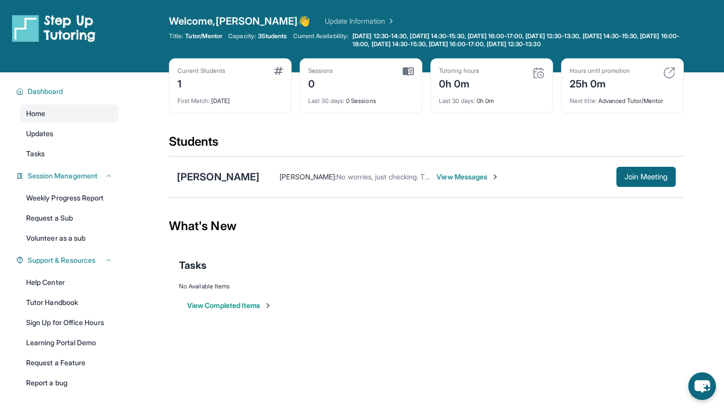 This screenshot has height=408, width=724. What do you see at coordinates (69, 114) in the screenshot?
I see `a: Home` at bounding box center [69, 114].